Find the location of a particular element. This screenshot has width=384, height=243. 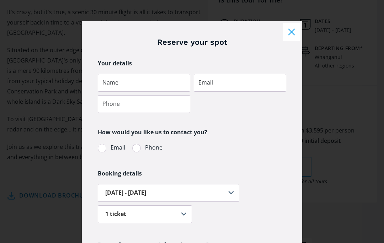

select: Number of tickets is located at coordinates (145, 214).